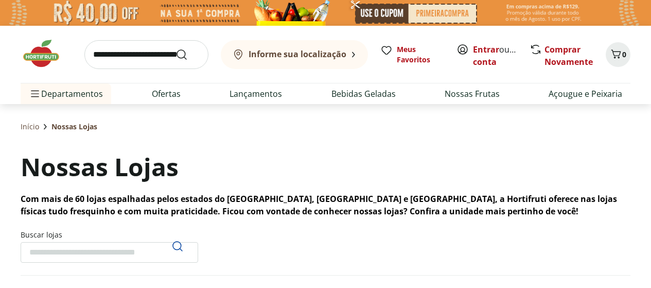  Describe the element at coordinates (99, 167) in the screenshot. I see `h1: Nossas Lojas` at that location.